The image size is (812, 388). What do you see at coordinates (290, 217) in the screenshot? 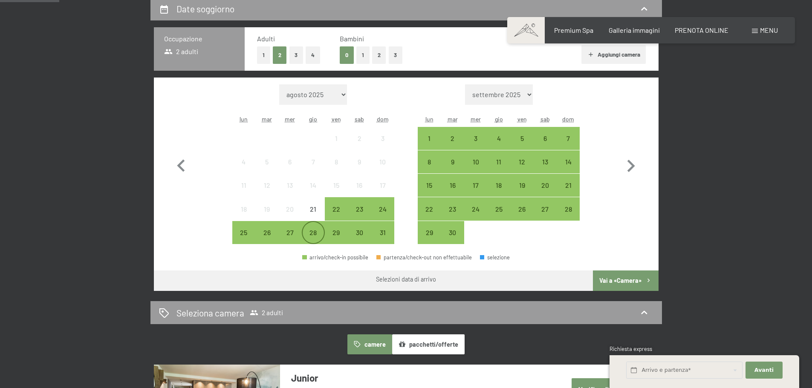
I see `div: 20` at bounding box center [290, 217].